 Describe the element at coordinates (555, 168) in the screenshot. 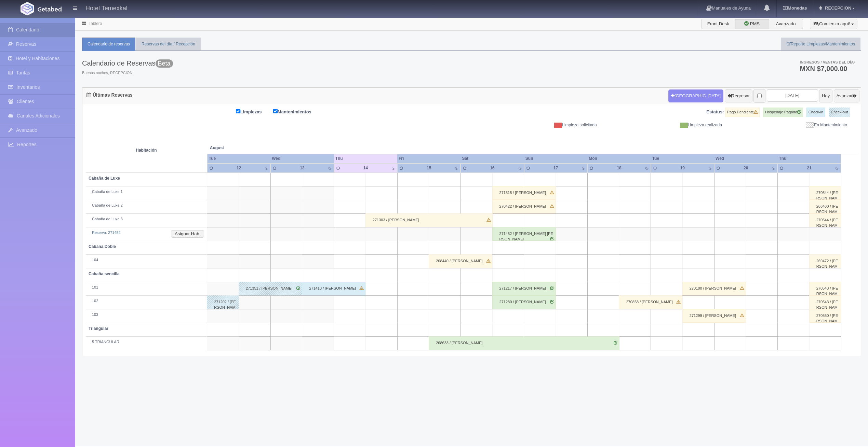

I see `div: 17` at that location.